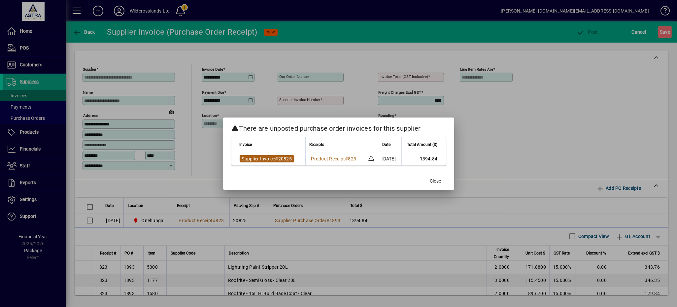  Describe the element at coordinates (285, 159) in the screenshot. I see `span: 20825` at that location.